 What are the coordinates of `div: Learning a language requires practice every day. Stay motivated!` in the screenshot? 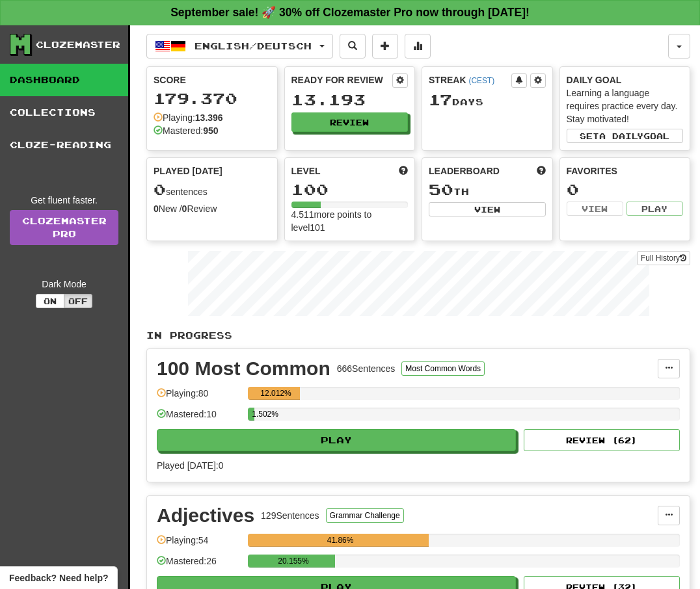 It's located at (626, 106).